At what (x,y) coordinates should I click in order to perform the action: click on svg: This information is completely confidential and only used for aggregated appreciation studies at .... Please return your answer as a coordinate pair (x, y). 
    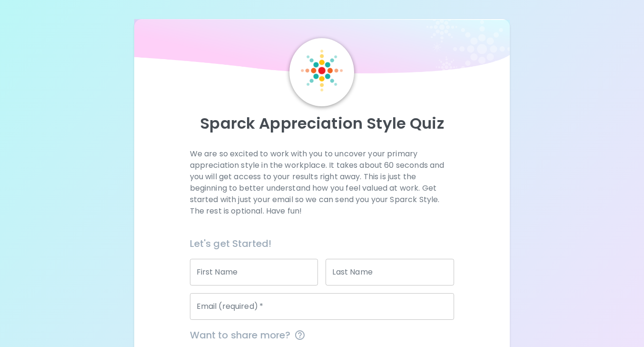
    Looking at the image, I should click on (300, 335).